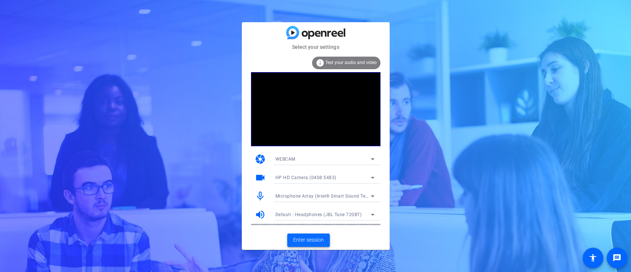 Image resolution: width=631 pixels, height=272 pixels. I want to click on span: Test your audio and video, so click(351, 62).